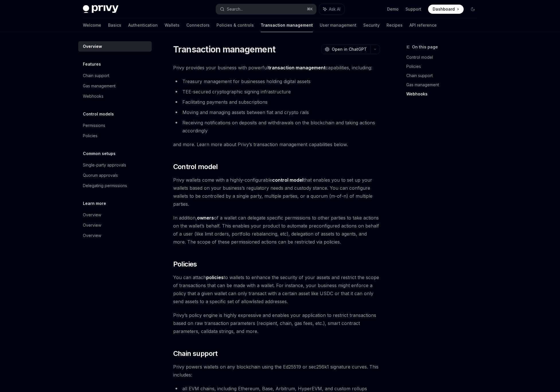 The width and height of the screenshot is (560, 392). I want to click on strong: transaction management, so click(297, 68).